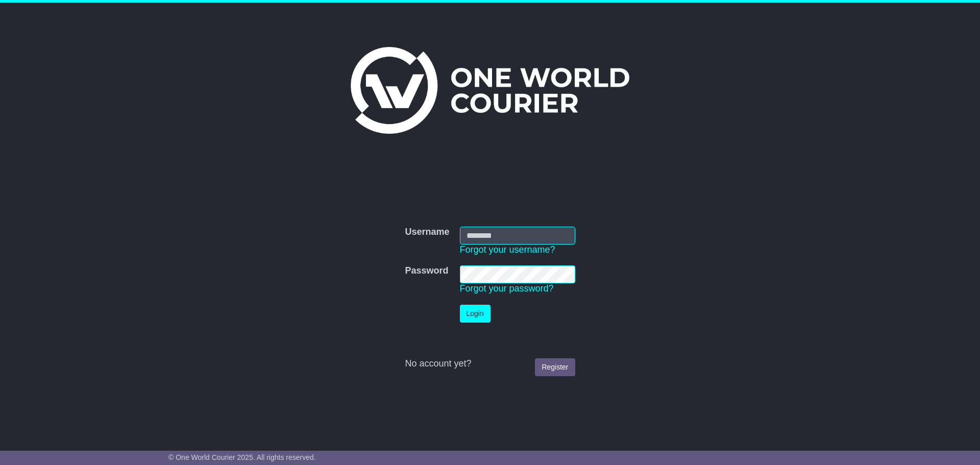  What do you see at coordinates (242, 457) in the screenshot?
I see `span: © One World Courier 2025. All rights reserved.` at bounding box center [242, 457].